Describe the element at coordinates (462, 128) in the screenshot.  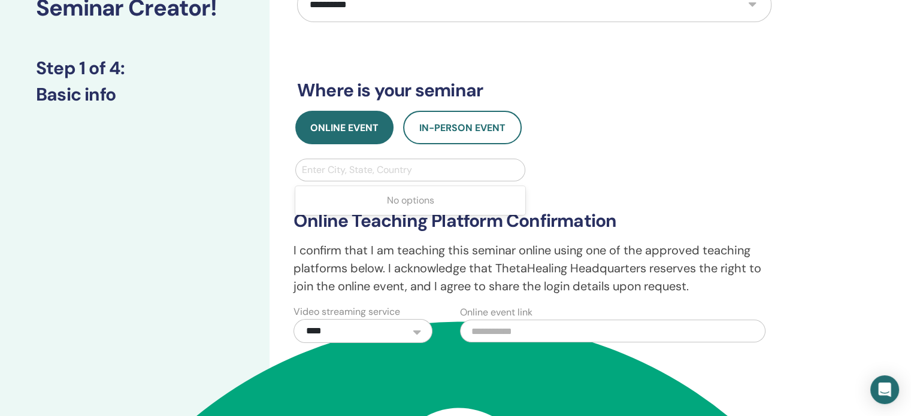
I see `button: In-Person Event` at that location.